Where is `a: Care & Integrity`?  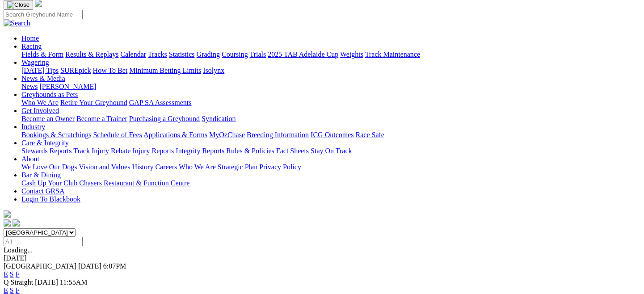 a: Care & Integrity is located at coordinates (45, 143).